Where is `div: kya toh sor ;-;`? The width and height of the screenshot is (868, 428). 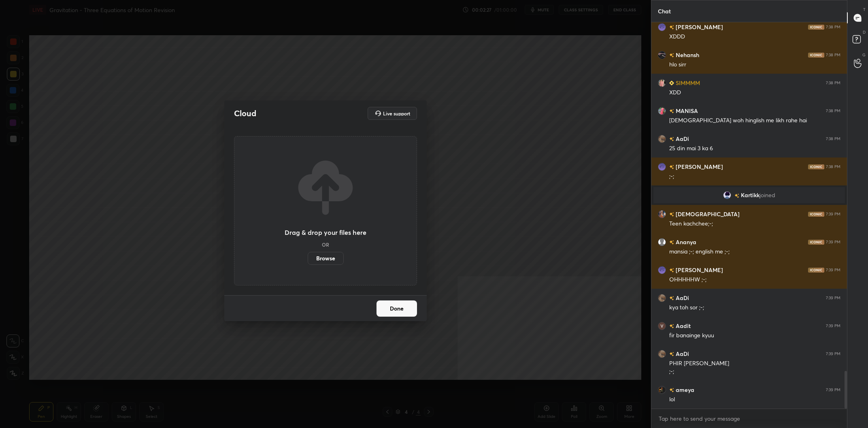 div: kya toh sor ;-; is located at coordinates (755, 308).